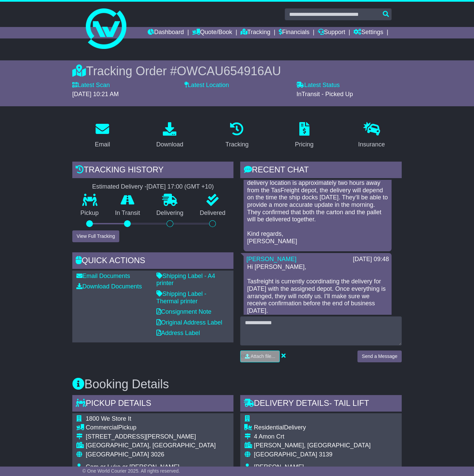 This screenshot has height=476, width=474. What do you see at coordinates (181, 298) in the screenshot?
I see `a: Shipping Label - Thermal printer` at bounding box center [181, 298].